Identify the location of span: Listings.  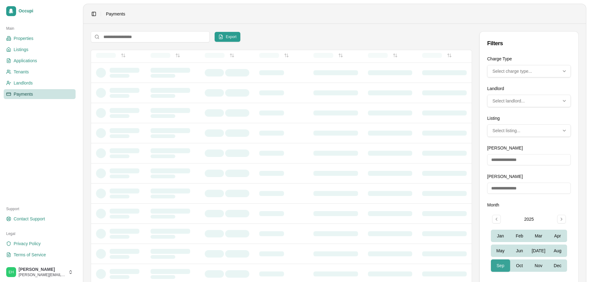
(21, 50).